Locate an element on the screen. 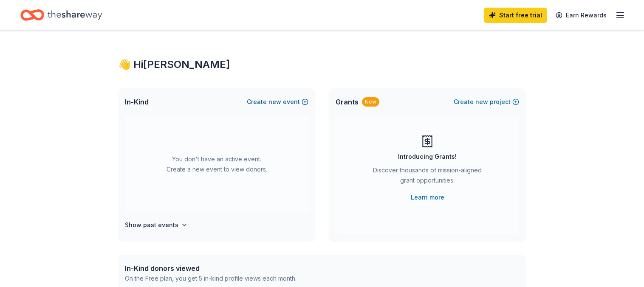 The height and width of the screenshot is (287, 644). div: You don't have an active event. Create a new event to view donors. is located at coordinates (217, 164).